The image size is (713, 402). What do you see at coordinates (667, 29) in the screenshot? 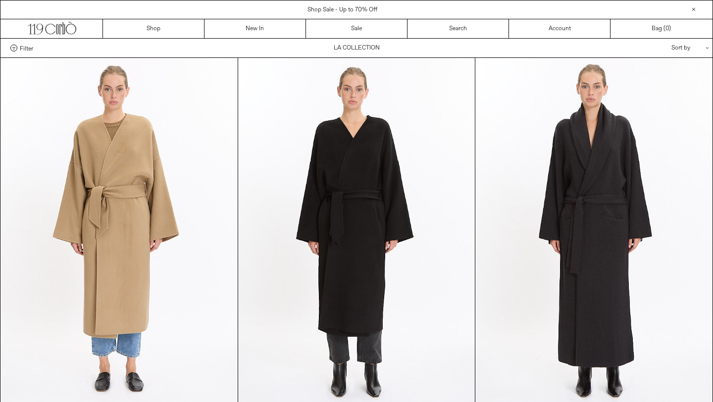
I see `span: 0` at bounding box center [667, 29].